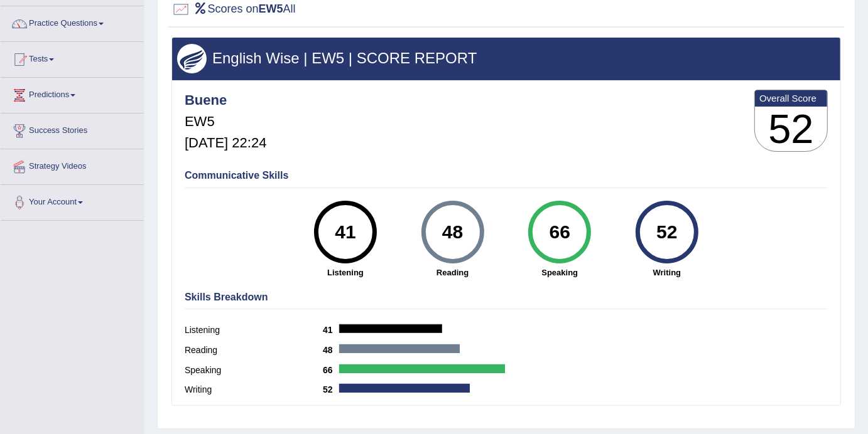 This screenshot has width=868, height=434. Describe the element at coordinates (72, 201) in the screenshot. I see `a: Your Account` at that location.